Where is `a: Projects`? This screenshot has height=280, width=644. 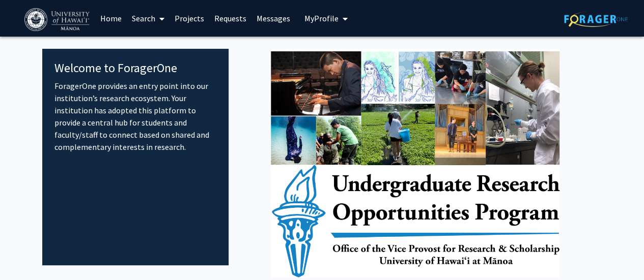 a: Projects is located at coordinates (189, 18).